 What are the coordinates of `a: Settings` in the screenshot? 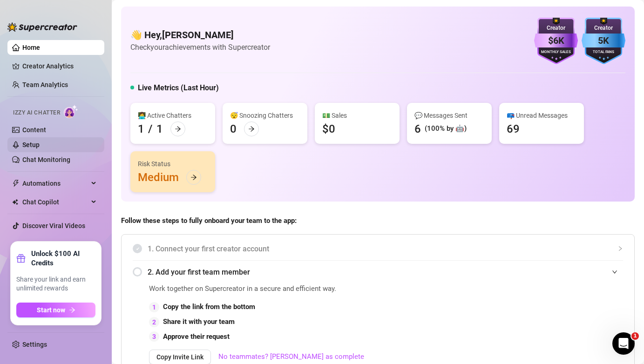 It's located at (34, 344).